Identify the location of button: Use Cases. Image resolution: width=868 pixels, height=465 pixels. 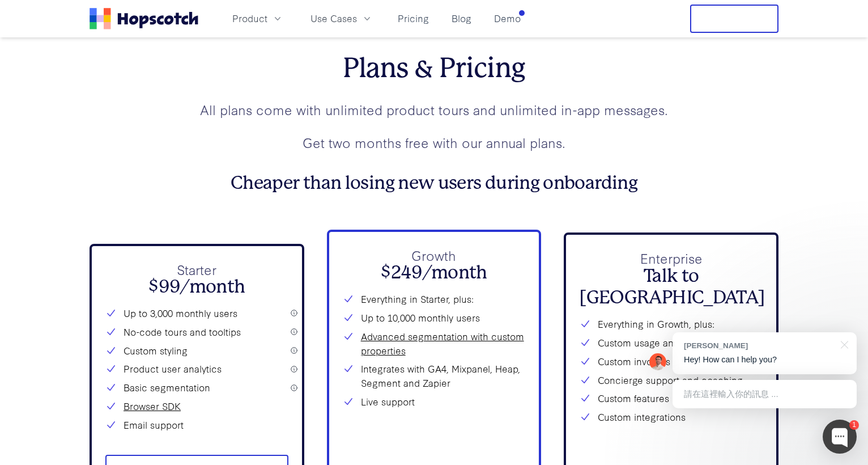
(341, 18).